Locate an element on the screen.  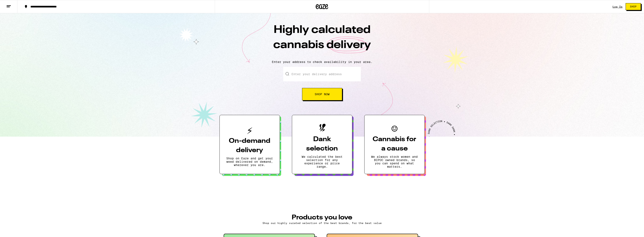
input: Enter your delivery address is located at coordinates (322, 74).